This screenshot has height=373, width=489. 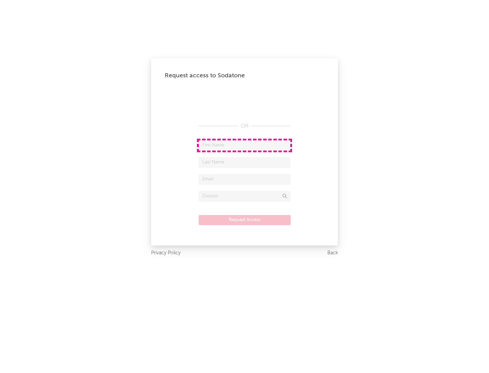 I want to click on input: Email, so click(x=244, y=180).